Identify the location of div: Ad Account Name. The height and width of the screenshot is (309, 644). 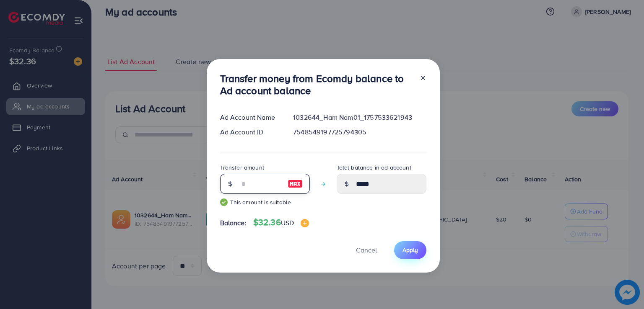
(250, 117).